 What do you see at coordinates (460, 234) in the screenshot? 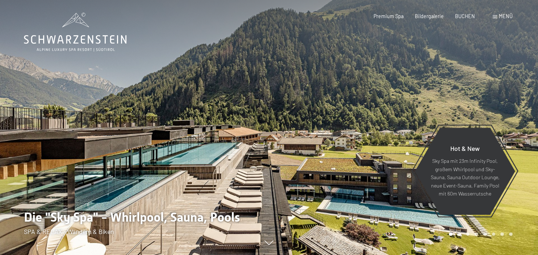
I see `div: Carousel Page 2` at bounding box center [460, 234].